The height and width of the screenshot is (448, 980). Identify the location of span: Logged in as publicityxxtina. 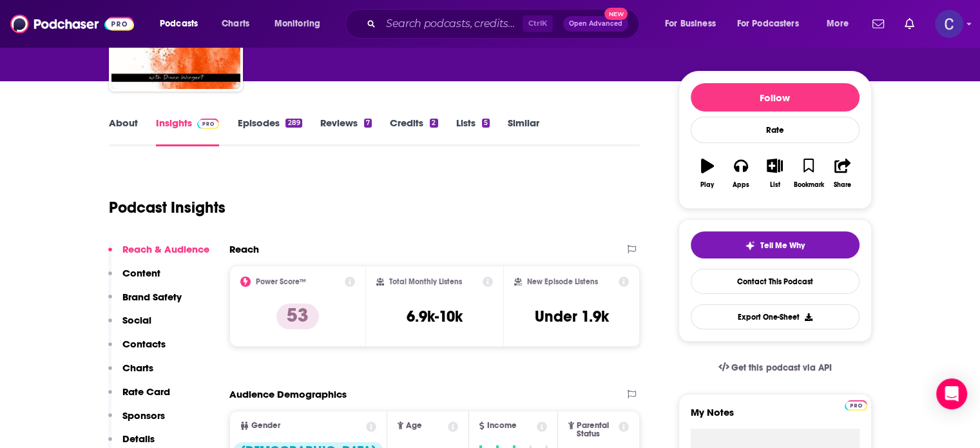
(949, 24).